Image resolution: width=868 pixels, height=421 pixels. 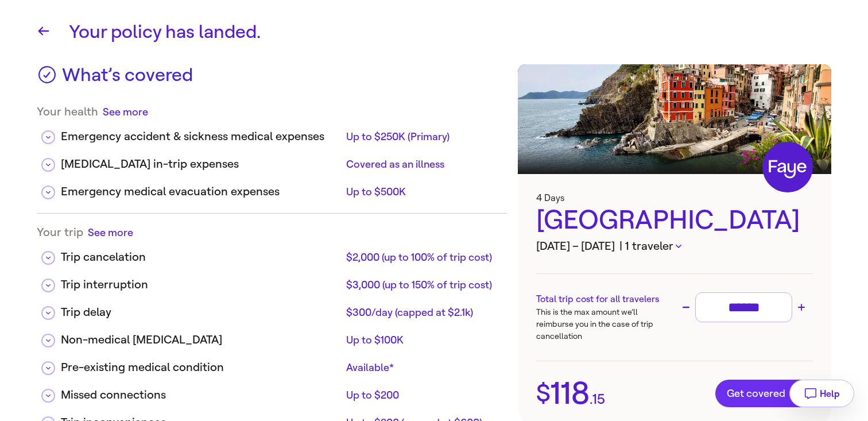 What do you see at coordinates (650, 247) in the screenshot?
I see `button: | 1 traveler` at bounding box center [650, 247].